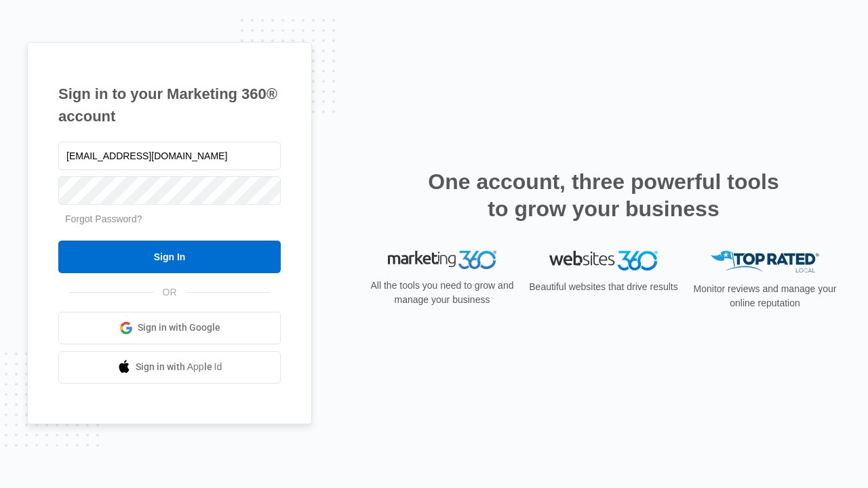 The width and height of the screenshot is (868, 488). I want to click on span: Sign in with Apple Id, so click(179, 366).